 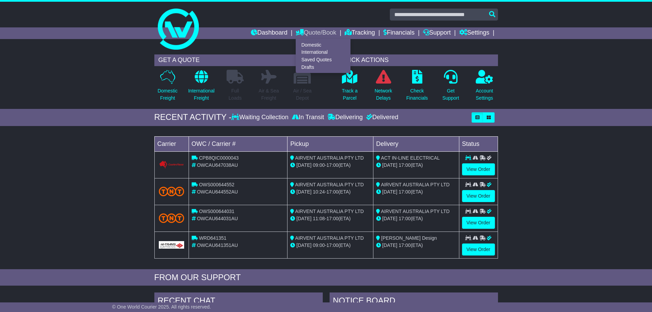 I want to click on td: Carrier, so click(x=171, y=144).